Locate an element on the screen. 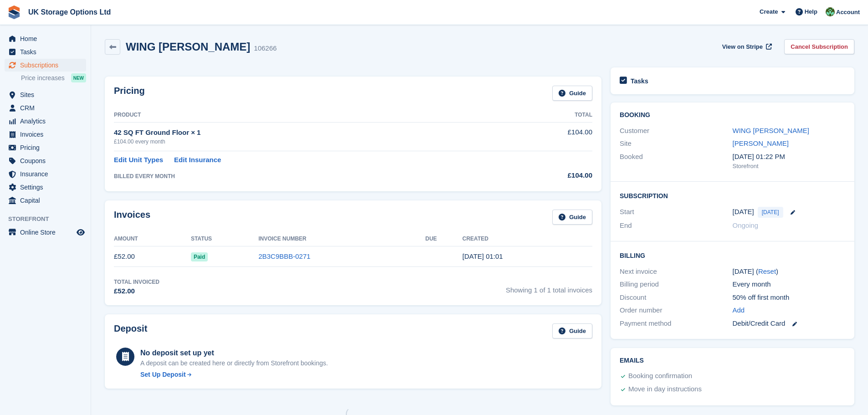 The width and height of the screenshot is (868, 415). span: Insurance is located at coordinates (47, 174).